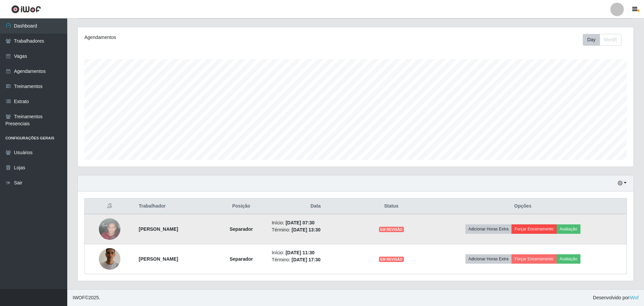 This screenshot has height=306, width=644. I want to click on th: Data, so click(315, 206).